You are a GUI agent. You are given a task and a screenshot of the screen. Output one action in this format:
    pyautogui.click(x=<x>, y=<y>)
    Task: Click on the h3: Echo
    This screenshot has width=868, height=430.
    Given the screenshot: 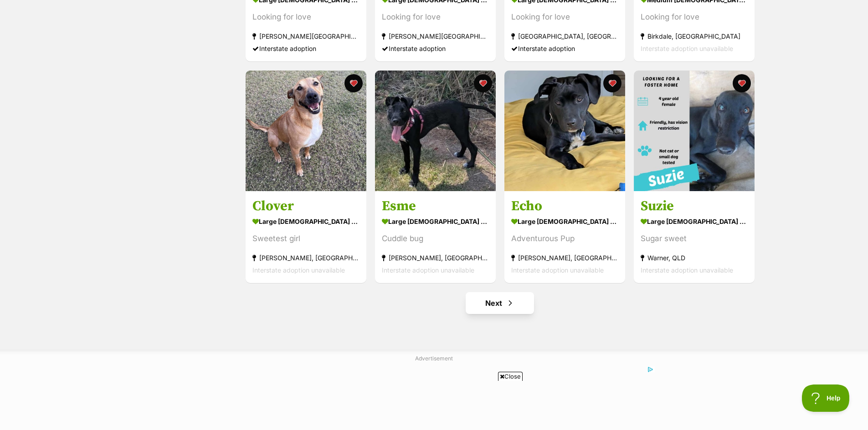 What is the action you would take?
    pyautogui.click(x=565, y=206)
    